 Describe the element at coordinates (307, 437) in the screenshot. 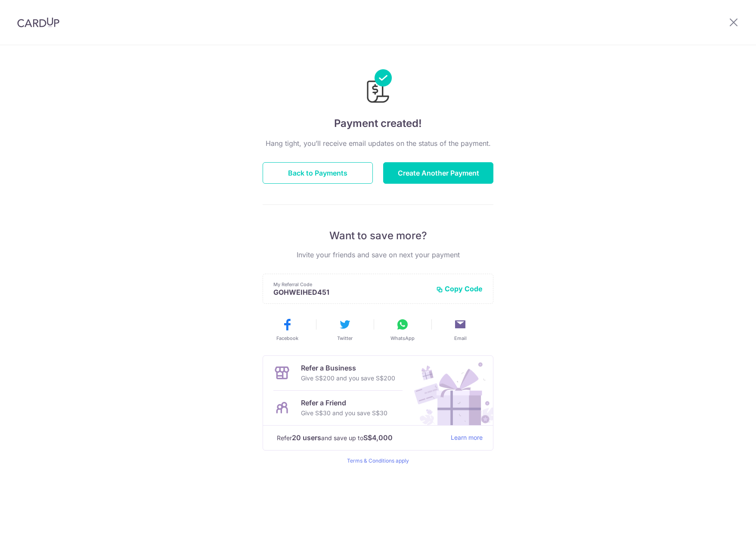

I see `strong: 20 users` at that location.